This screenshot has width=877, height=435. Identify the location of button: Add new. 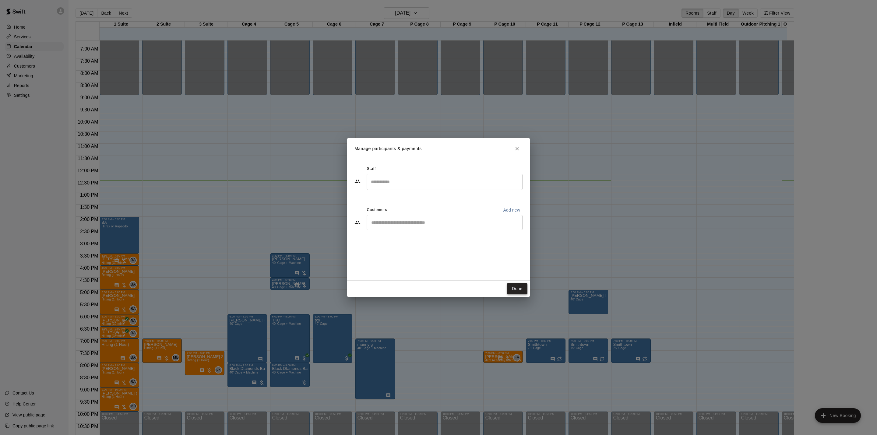
(512, 210).